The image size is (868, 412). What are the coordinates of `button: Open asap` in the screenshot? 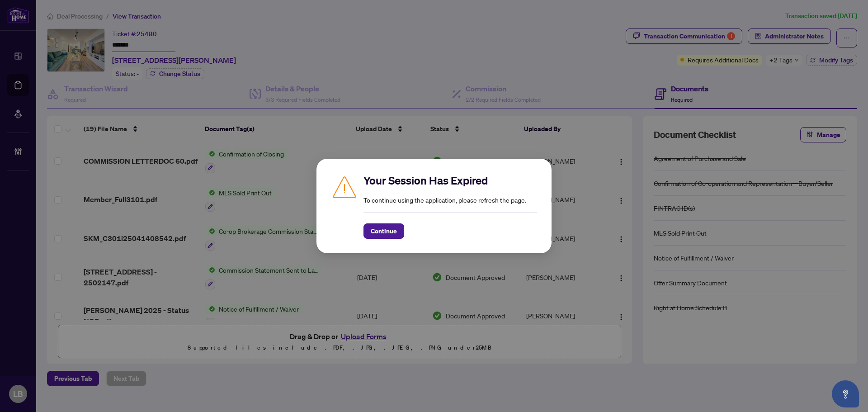 It's located at (846, 393).